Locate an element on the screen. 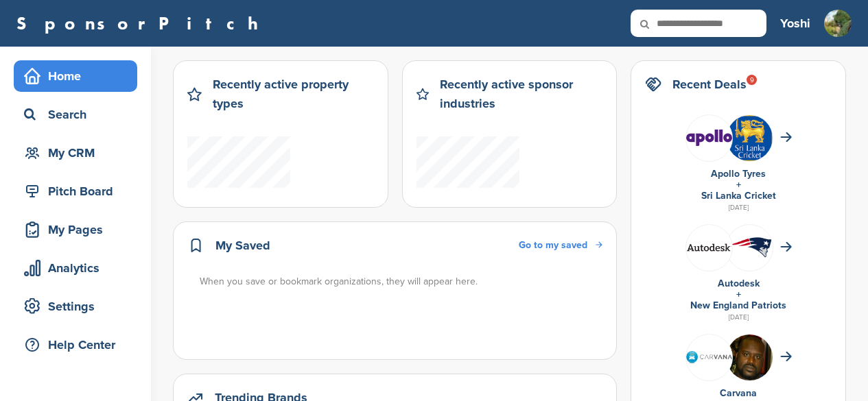  a: Help Center is located at coordinates (75, 345).